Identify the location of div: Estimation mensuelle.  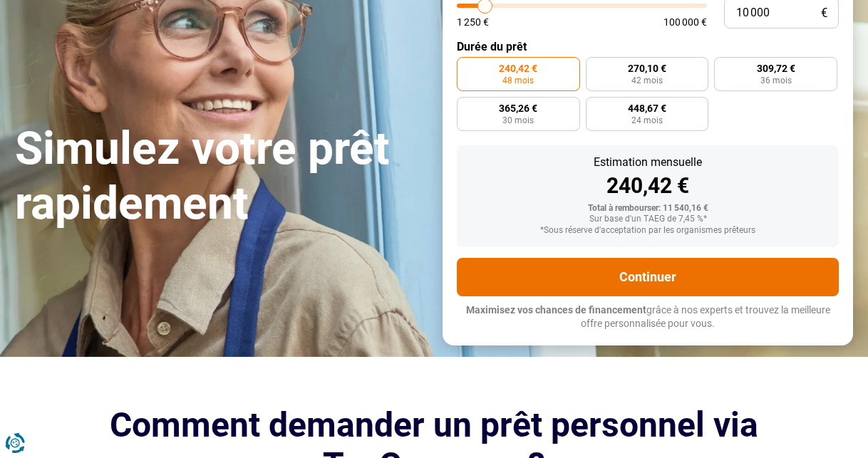
(648, 162).